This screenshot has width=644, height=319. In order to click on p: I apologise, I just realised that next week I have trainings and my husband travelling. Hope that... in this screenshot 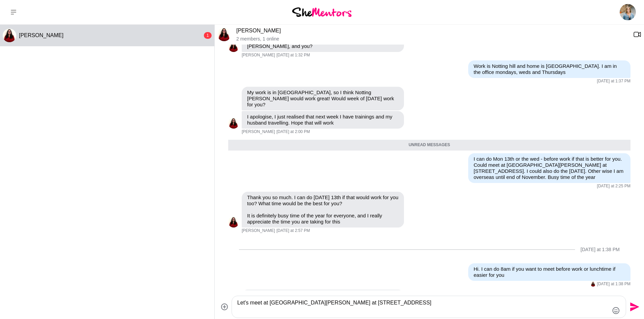, I will do `click(323, 120)`.